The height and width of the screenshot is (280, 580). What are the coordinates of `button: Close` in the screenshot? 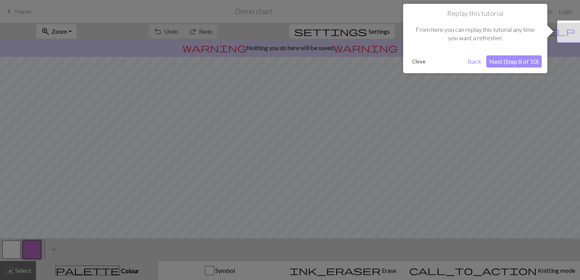 It's located at (418, 61).